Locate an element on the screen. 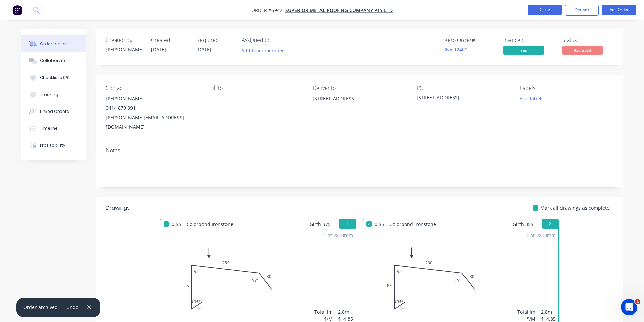 The width and height of the screenshot is (644, 322). div: Required is located at coordinates (215, 40).